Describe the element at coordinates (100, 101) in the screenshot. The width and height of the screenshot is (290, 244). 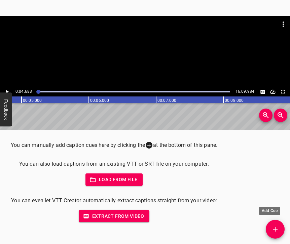
I see `text: 00:06.000` at that location.